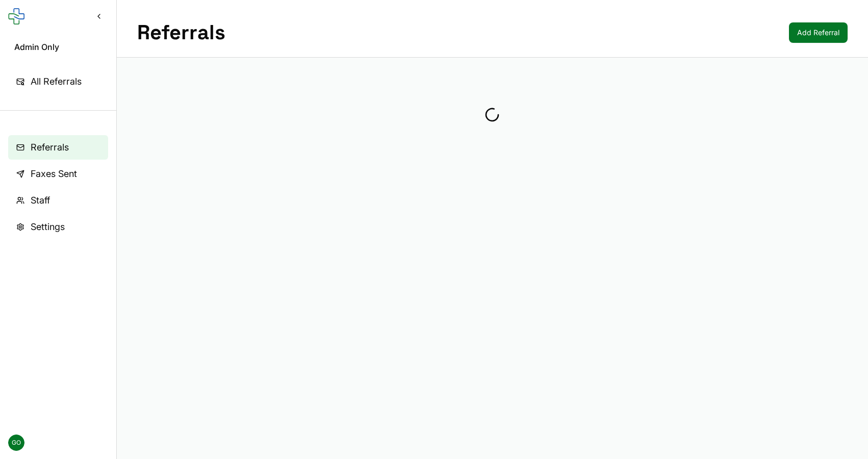 The image size is (868, 459). What do you see at coordinates (58, 227) in the screenshot?
I see `a: Settings` at bounding box center [58, 227].